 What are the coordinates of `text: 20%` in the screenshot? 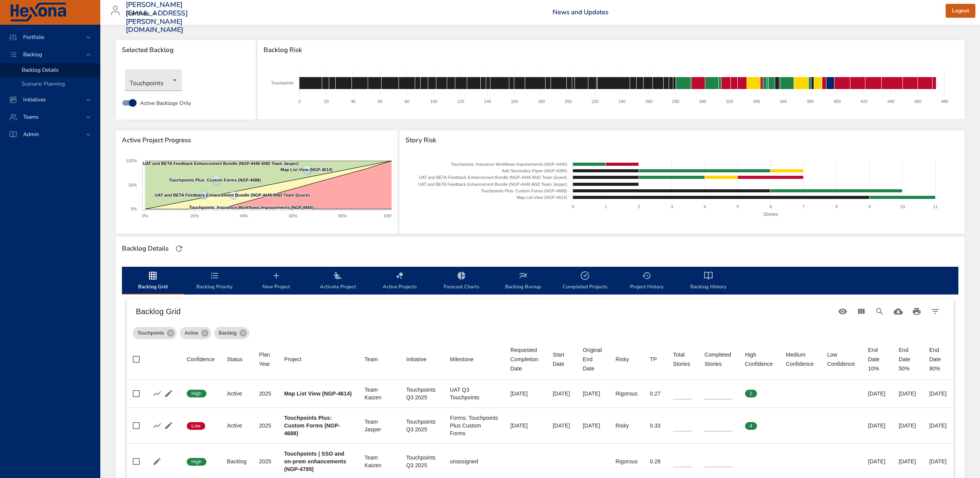 It's located at (194, 215).